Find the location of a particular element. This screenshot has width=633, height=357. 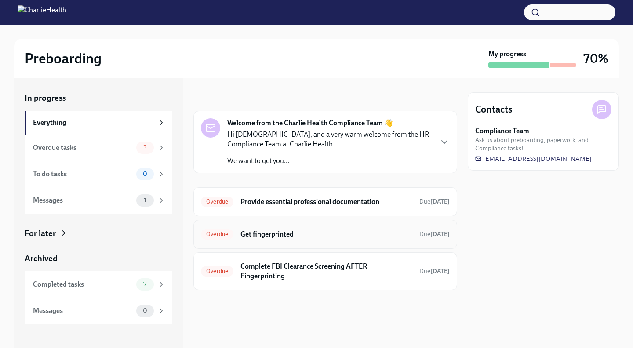

h2: Preboarding is located at coordinates (63, 58).